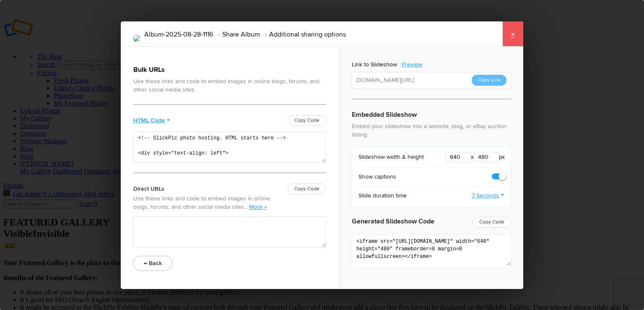 This screenshot has height=310, width=644. What do you see at coordinates (471, 157) in the screenshot?
I see `div: x px` at bounding box center [471, 157].